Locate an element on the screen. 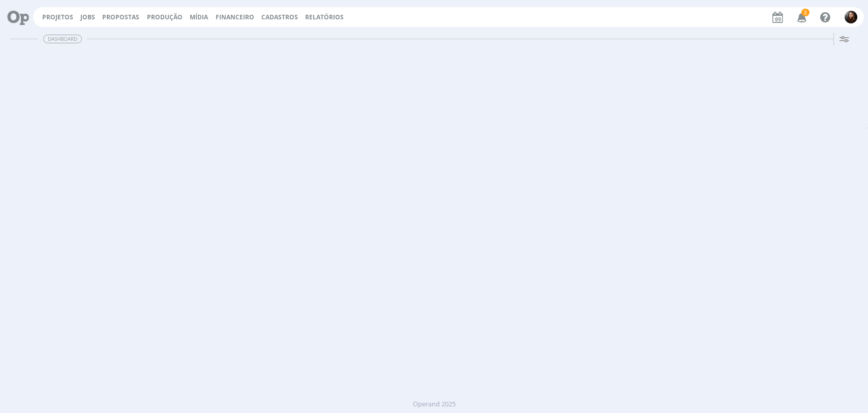  span: Dashboard is located at coordinates (63, 39).